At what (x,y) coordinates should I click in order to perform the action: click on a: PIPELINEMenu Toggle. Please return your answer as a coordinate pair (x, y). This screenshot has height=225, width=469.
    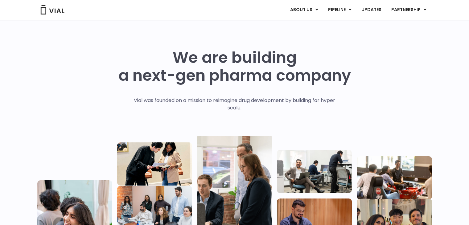
    Looking at the image, I should click on (340, 10).